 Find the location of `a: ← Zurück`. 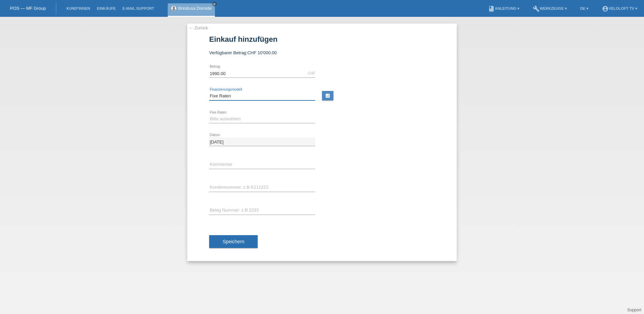

a: ← Zurück is located at coordinates (198, 27).